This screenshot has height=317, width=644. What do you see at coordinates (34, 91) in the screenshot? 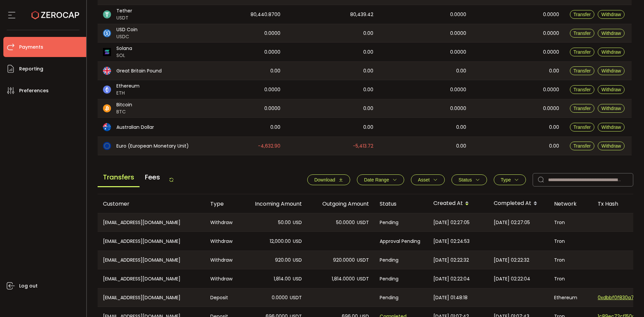
I see `span: Preferences` at bounding box center [34, 91].